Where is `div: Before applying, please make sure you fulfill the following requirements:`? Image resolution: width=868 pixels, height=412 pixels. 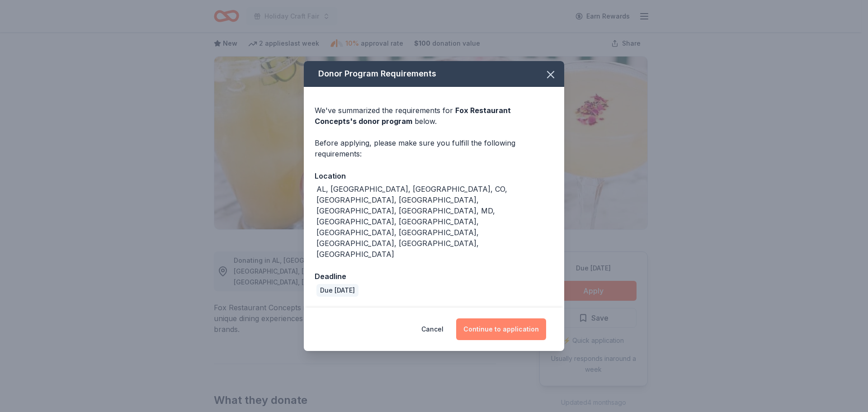
div: Before applying, please make sure you fulfill the following requirements: is located at coordinates (434, 148).